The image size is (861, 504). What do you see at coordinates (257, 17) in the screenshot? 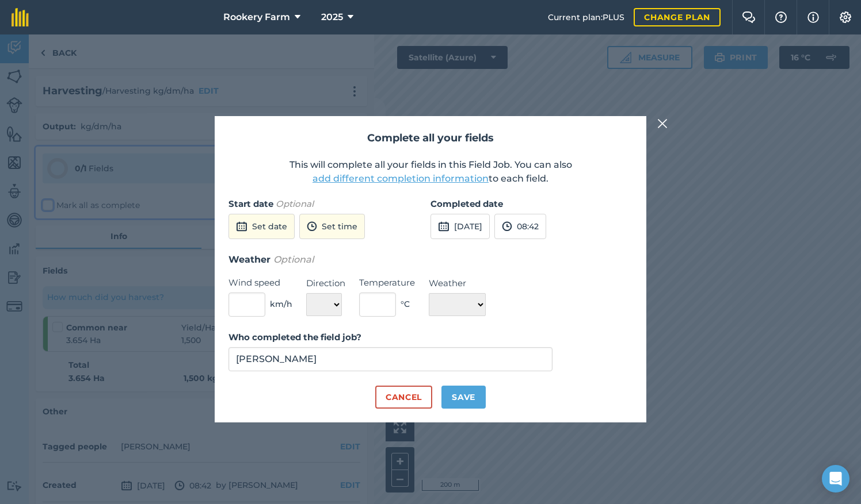
I see `span: Rookery Farm` at bounding box center [257, 17].